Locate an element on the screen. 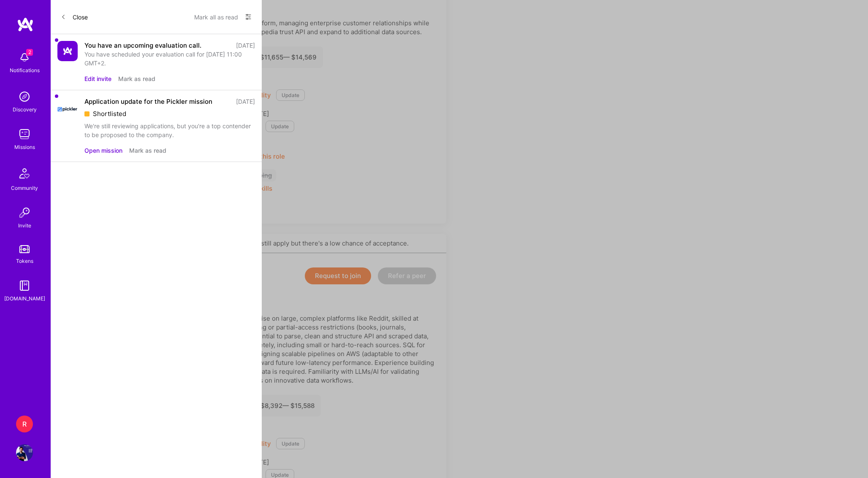  div: We're still reviewing applications, but you're a top contender to be proposed to the company. is located at coordinates (170, 130).